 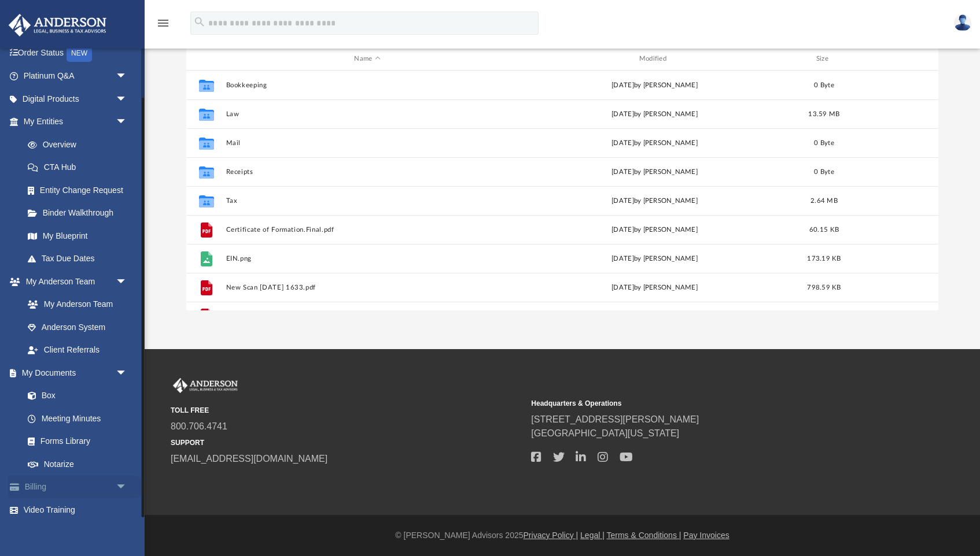 I want to click on button: Bookkeeping, so click(x=367, y=85).